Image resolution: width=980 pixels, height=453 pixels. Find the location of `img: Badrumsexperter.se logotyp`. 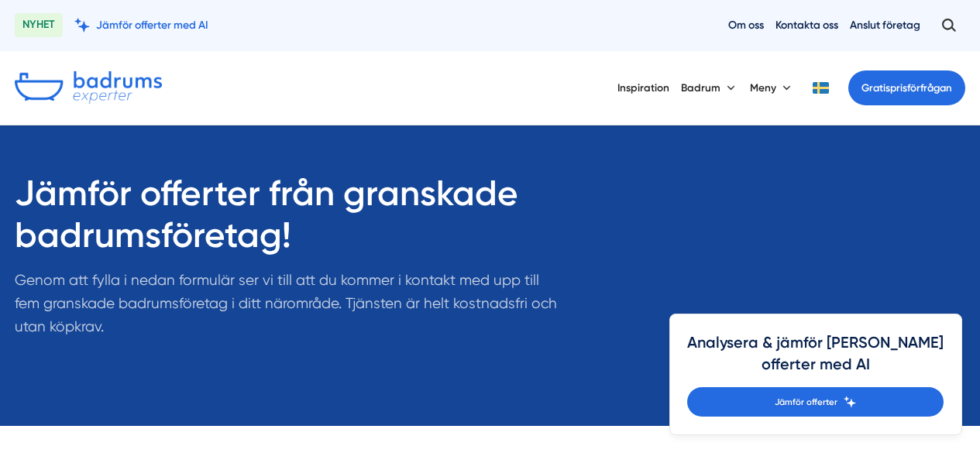

img: Badrumsexperter.se logotyp is located at coordinates (89, 88).